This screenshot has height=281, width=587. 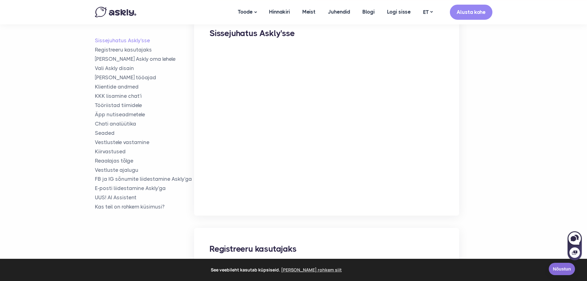 I want to click on img: Askly, so click(x=116, y=12).